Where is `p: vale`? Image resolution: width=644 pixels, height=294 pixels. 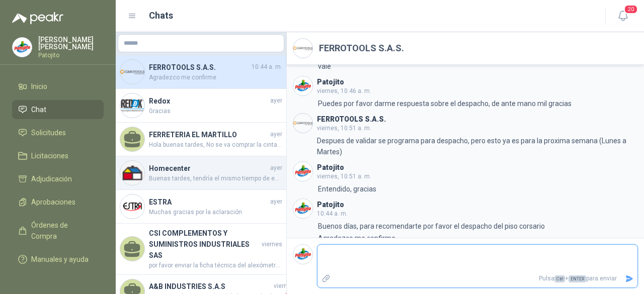
p: vale is located at coordinates (325, 66).